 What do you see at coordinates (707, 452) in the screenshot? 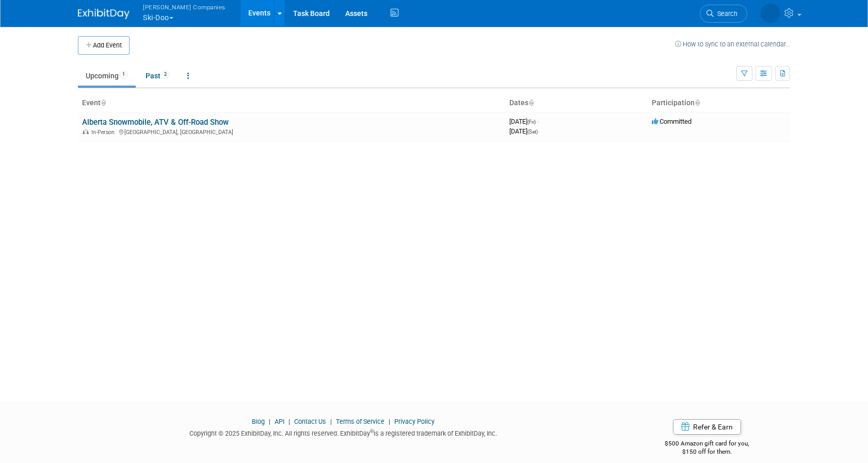
I see `div: $150 off for them.` at bounding box center [707, 452].